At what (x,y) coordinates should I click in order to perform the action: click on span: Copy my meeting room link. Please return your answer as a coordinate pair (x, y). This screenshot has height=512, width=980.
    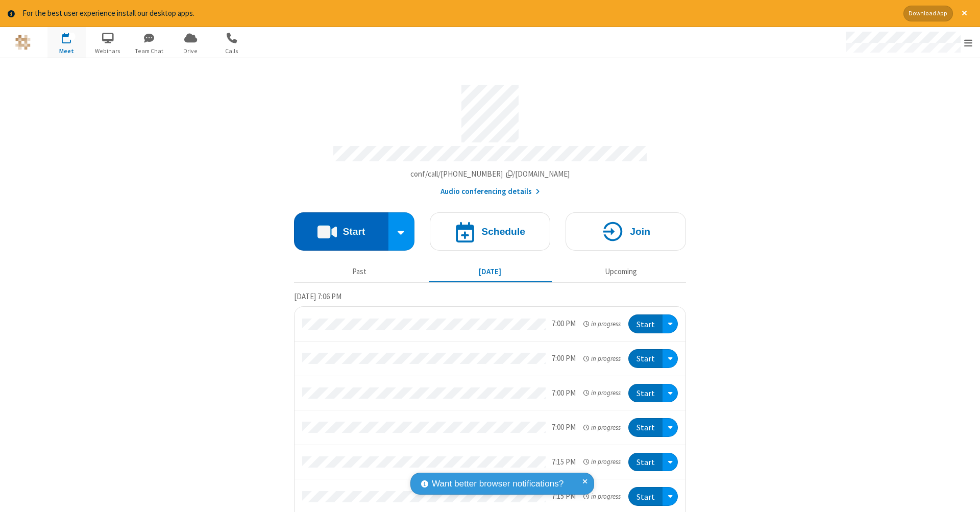
    Looking at the image, I should click on (490, 174).